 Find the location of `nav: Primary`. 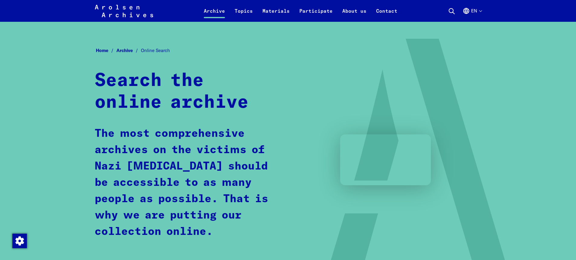

nav: Primary is located at coordinates (300, 11).